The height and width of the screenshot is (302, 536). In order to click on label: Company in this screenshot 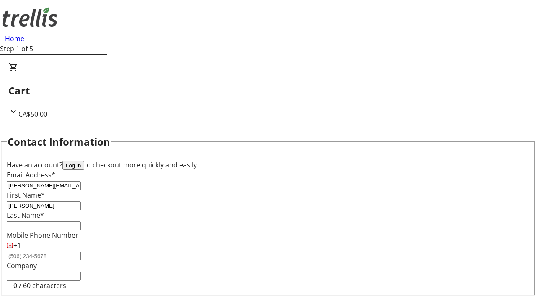, I will do `click(22, 265)`.